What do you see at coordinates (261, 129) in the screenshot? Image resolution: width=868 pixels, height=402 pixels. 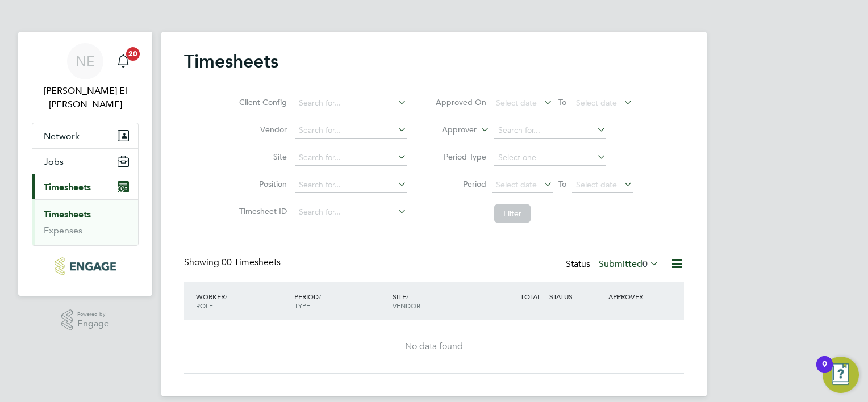 I see `label: Vendor` at bounding box center [261, 129].